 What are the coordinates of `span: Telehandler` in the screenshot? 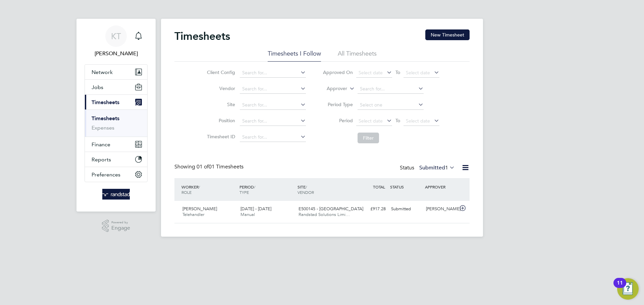 It's located at (193, 214).